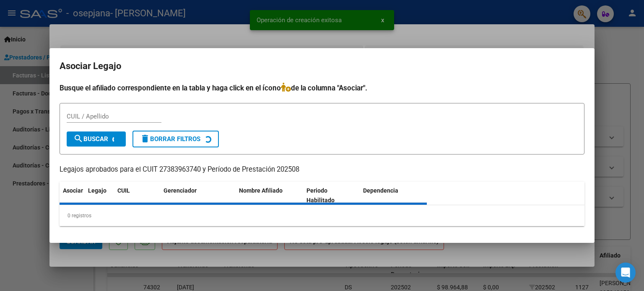  Describe the element at coordinates (331, 196) in the screenshot. I see `datatable-header-cell: Periodo Habilitado` at that location.